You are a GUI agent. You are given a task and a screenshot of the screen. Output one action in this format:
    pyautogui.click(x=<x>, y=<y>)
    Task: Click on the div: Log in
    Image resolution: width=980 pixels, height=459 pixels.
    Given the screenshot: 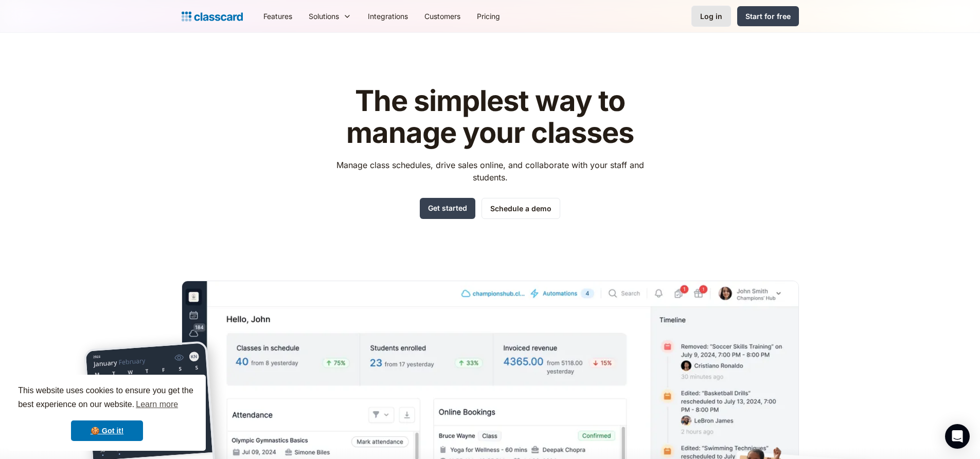 What is the action you would take?
    pyautogui.click(x=711, y=16)
    